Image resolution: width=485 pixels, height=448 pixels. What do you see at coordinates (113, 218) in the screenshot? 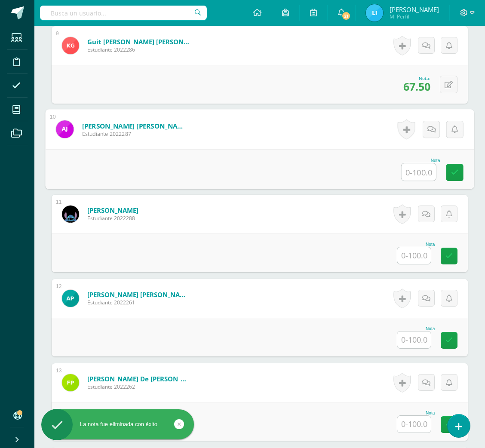
I see `span: Estudiante 2022288` at bounding box center [113, 218].